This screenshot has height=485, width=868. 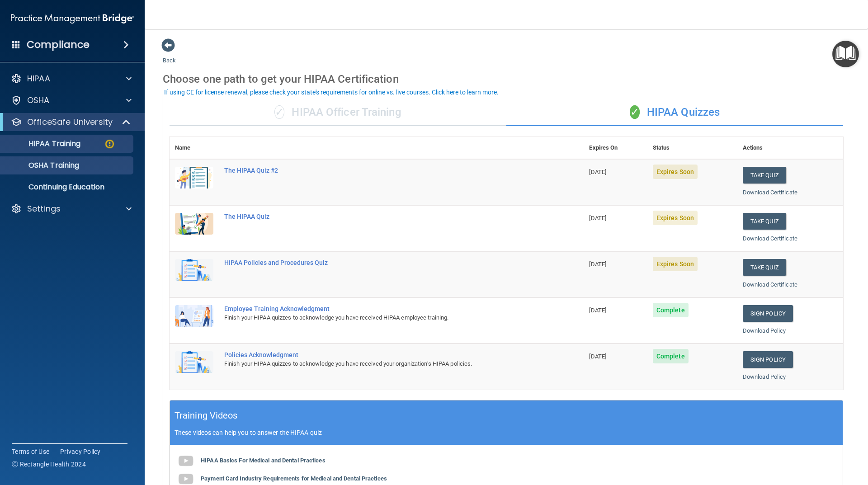 What do you see at coordinates (675, 112) in the screenshot?
I see `div: HIPAA Quizzes` at bounding box center [675, 112].